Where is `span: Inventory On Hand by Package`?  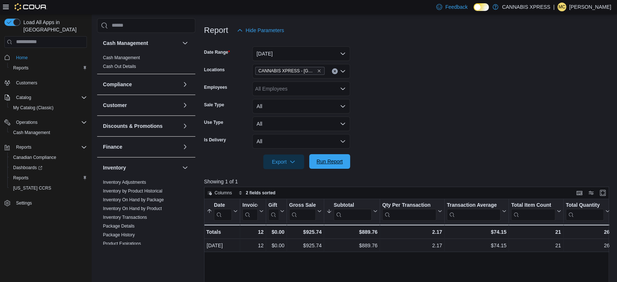
span: Inventory On Hand by Package is located at coordinates (133, 200).